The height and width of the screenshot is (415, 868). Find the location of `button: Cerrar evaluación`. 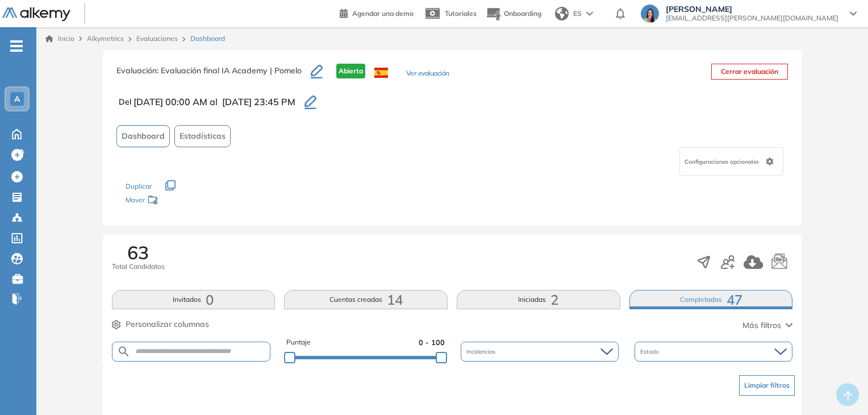

button: Cerrar evaluación is located at coordinates (749, 72).